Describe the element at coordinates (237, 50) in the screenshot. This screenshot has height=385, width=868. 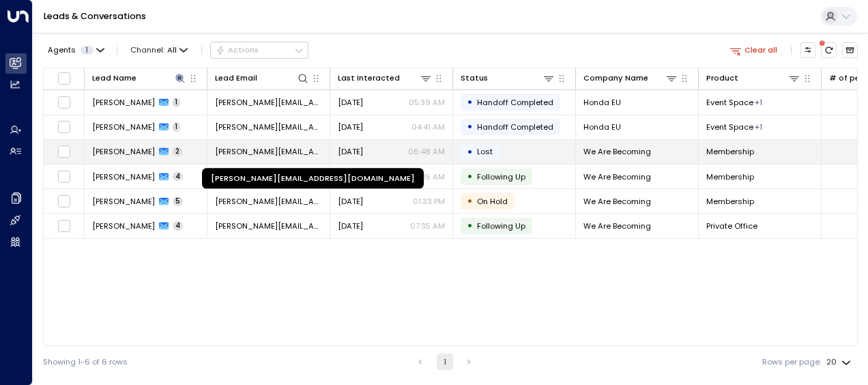
I see `div: Actions` at that location.